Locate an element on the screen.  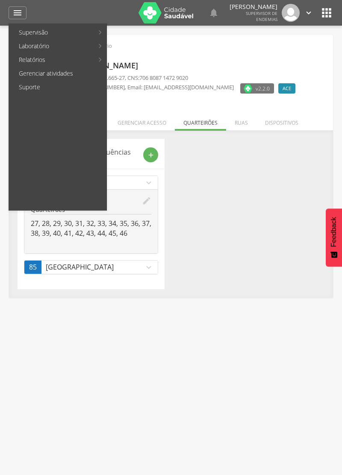
a: Suporte is located at coordinates (58, 87).